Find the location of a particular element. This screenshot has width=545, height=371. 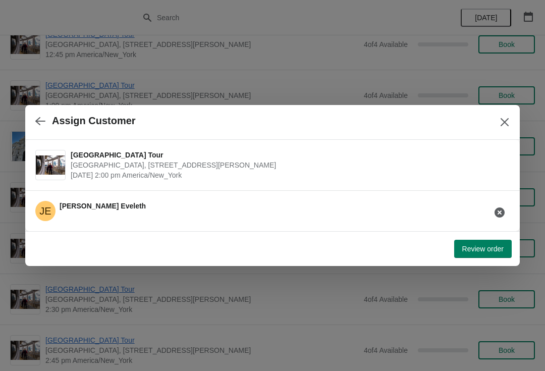

span: Review order is located at coordinates (483, 249).